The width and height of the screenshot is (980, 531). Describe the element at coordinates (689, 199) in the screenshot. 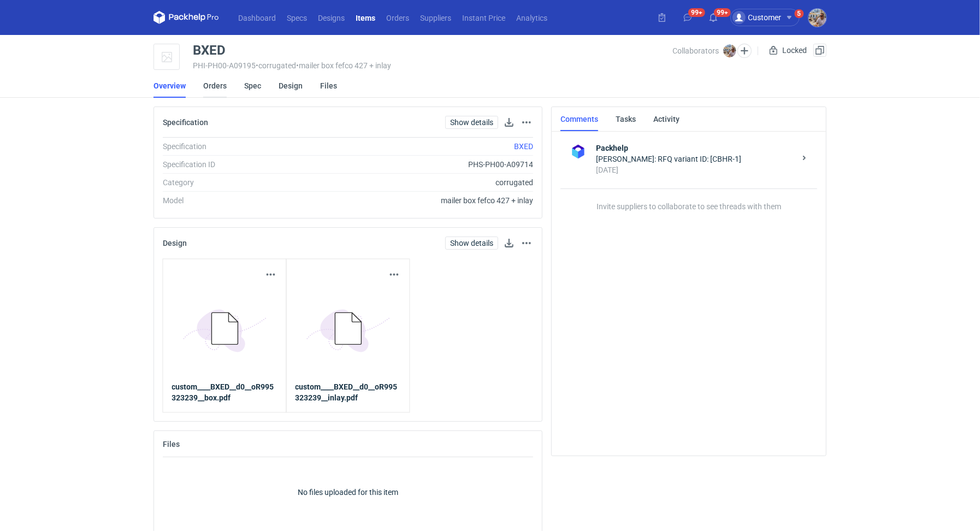

I see `p: Invite suppliers to collaborate to see threads with them` at that location.